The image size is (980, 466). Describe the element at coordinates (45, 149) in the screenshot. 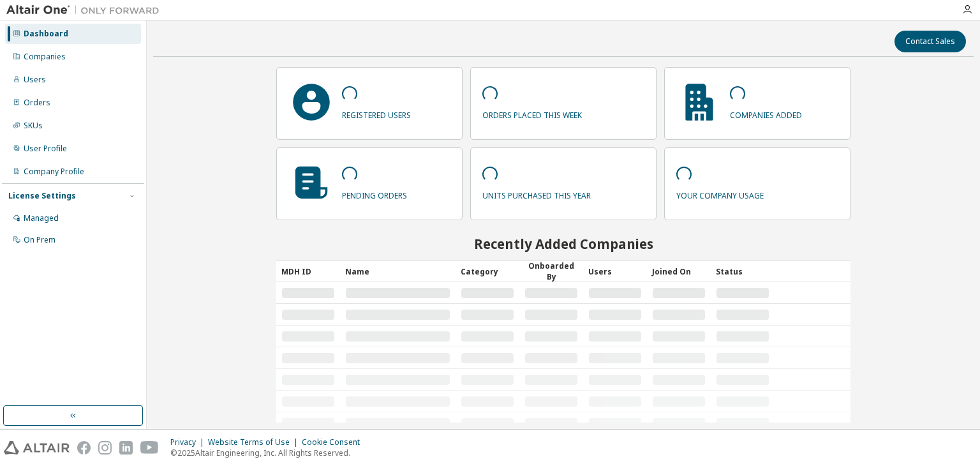

I see `div: User Profile` at that location.